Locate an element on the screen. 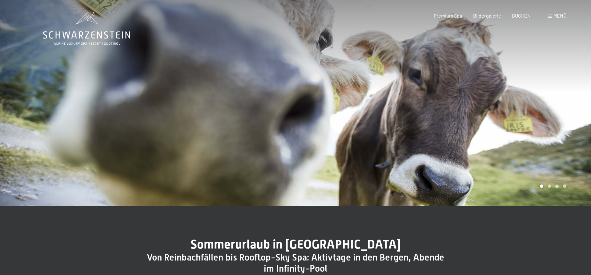 The width and height of the screenshot is (591, 275). a: BUCHEN is located at coordinates (521, 15).